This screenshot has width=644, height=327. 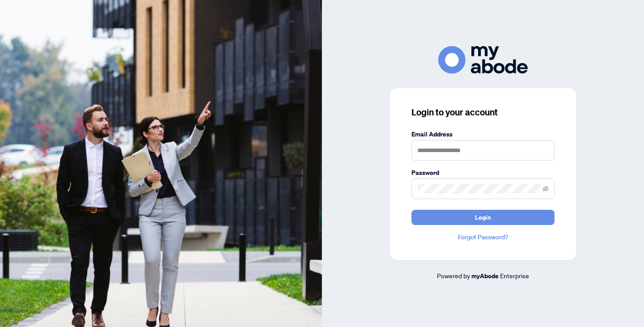 What do you see at coordinates (485, 276) in the screenshot?
I see `a: myAbode` at bounding box center [485, 276].